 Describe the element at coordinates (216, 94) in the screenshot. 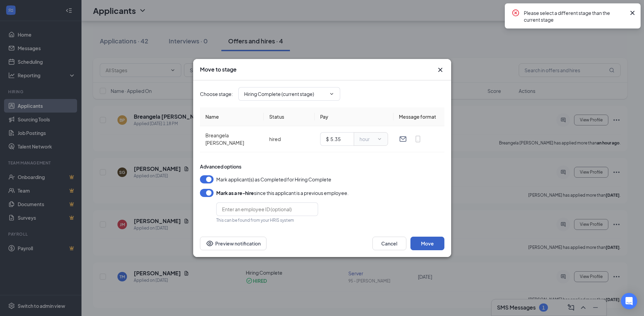

I see `span: Choose stage :` at that location.